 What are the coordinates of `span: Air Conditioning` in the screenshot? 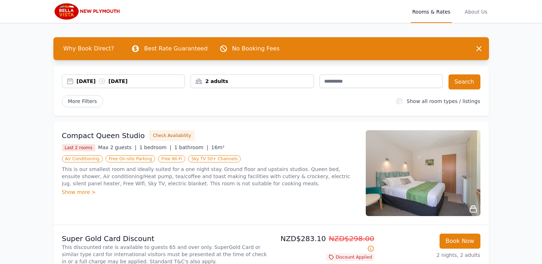 It's located at (82, 159).